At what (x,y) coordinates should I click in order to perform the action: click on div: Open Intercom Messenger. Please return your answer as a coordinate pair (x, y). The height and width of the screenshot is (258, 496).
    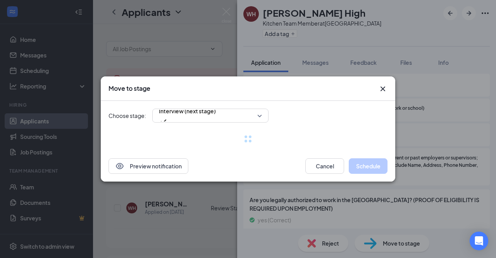
    Looking at the image, I should click on (479, 241).